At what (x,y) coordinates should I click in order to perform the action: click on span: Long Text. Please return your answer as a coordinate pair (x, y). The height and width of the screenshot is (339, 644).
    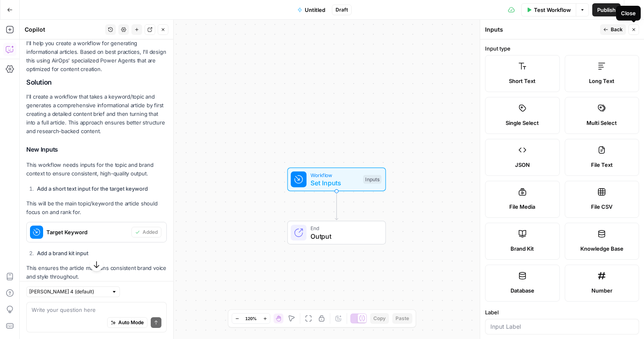
    Looking at the image, I should click on (601, 81).